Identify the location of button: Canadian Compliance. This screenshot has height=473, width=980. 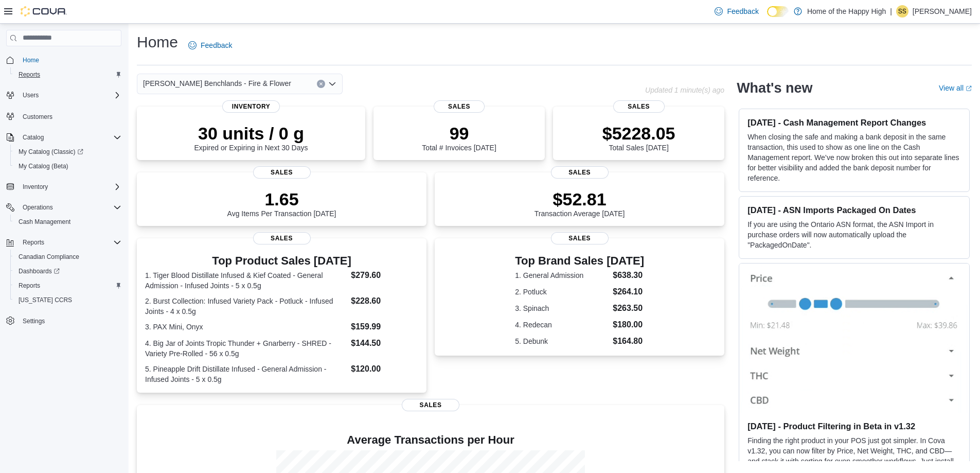
(68, 257).